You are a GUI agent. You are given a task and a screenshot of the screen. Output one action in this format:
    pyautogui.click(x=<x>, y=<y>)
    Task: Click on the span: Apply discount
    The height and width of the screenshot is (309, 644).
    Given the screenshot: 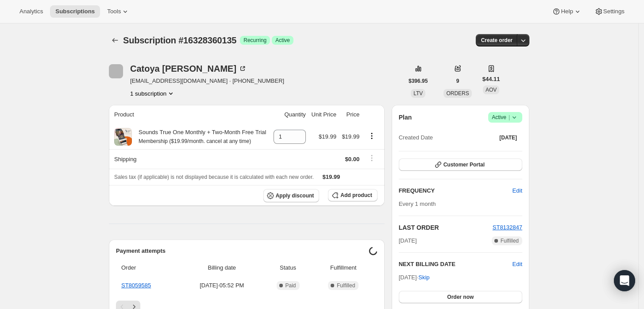 What is the action you would take?
    pyautogui.click(x=295, y=196)
    